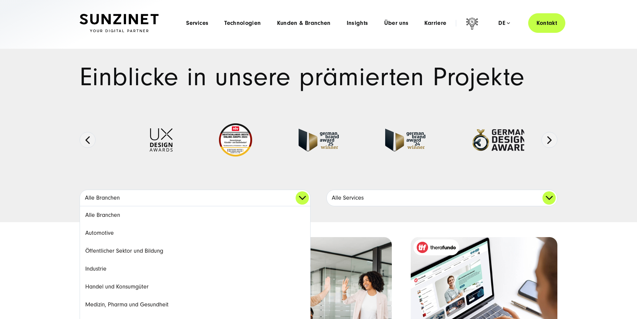  What do you see at coordinates (396, 23) in the screenshot?
I see `a: Über uns` at bounding box center [396, 23].